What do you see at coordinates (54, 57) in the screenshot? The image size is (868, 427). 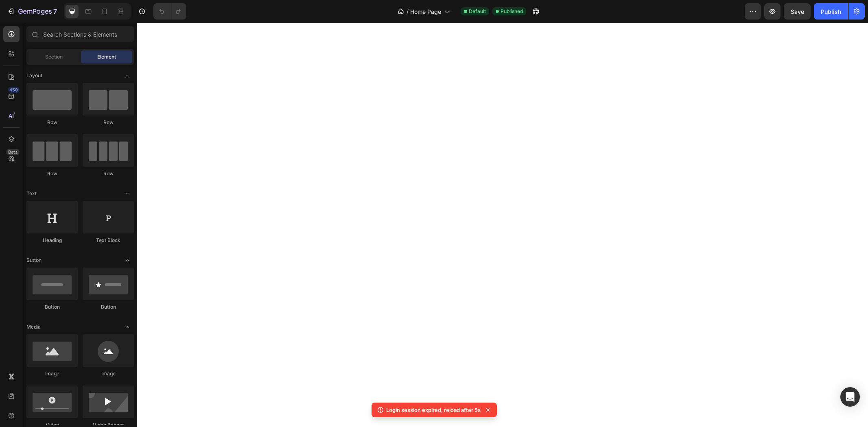 I see `span: Section` at bounding box center [54, 57].